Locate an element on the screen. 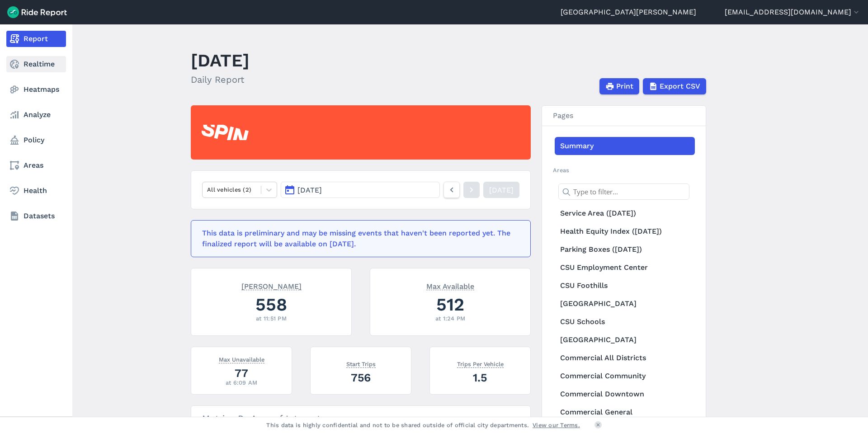 The image size is (868, 433). a: Health is located at coordinates (36, 191).